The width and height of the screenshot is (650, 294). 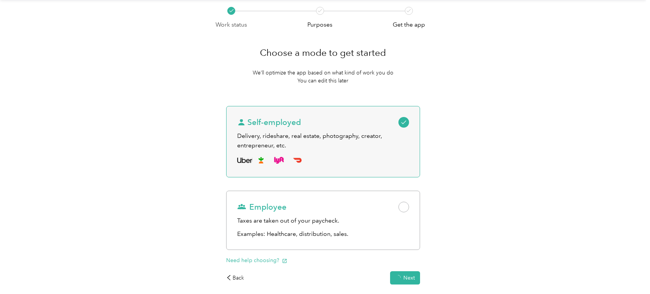 What do you see at coordinates (256, 260) in the screenshot?
I see `button: Need help choosing?` at bounding box center [256, 260].